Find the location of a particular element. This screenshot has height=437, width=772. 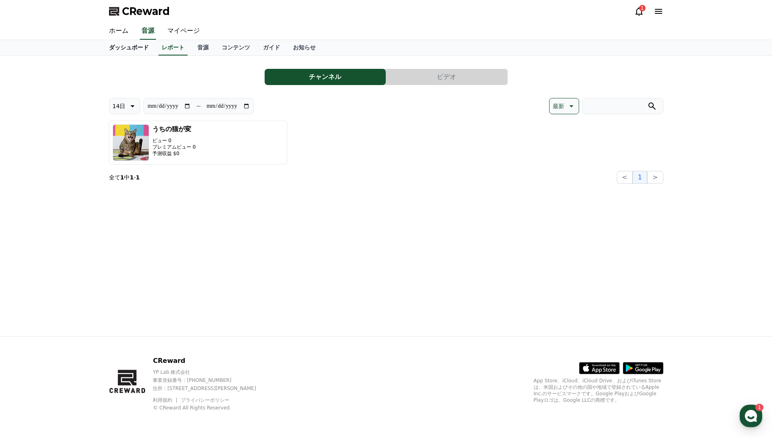

a: お知らせ is located at coordinates (304, 48).